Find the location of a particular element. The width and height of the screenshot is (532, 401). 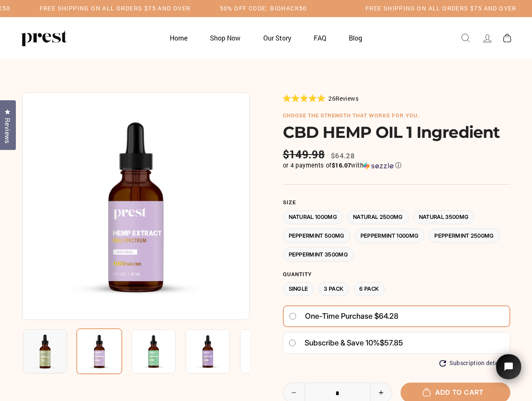

span: Add to cart is located at coordinates (455, 392).